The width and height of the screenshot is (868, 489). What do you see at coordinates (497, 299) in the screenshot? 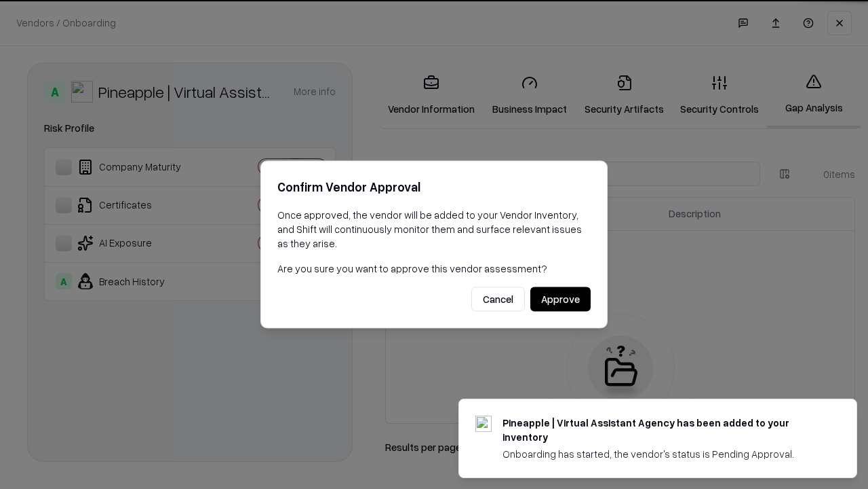
I see `button: Cancel` at bounding box center [497, 299].